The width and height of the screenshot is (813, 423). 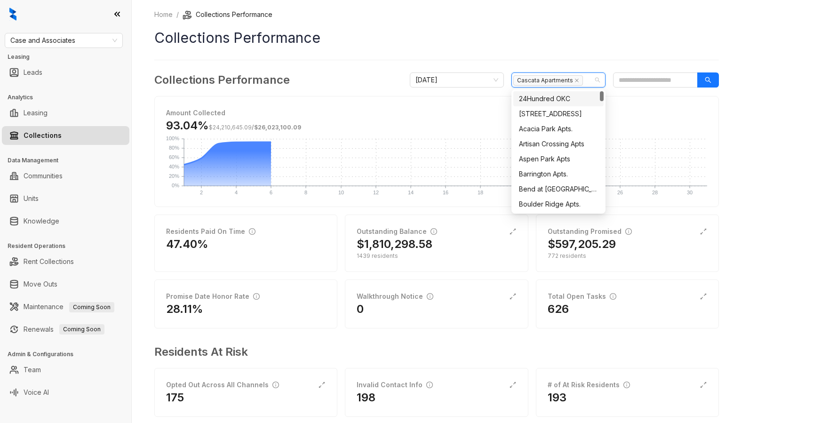 I want to click on div: Opted Out Across All Channels, so click(x=223, y=385).